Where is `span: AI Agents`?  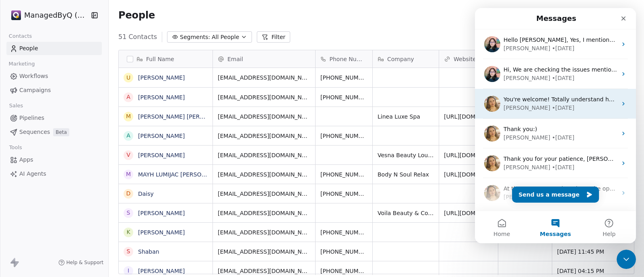
span: AI Agents is located at coordinates (32, 174).